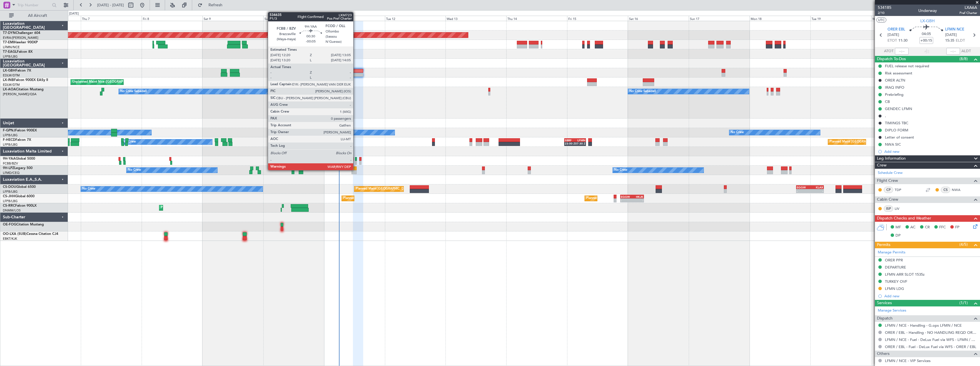  Describe the element at coordinates (888, 181) in the screenshot. I see `span: Flight Crew` at that location.